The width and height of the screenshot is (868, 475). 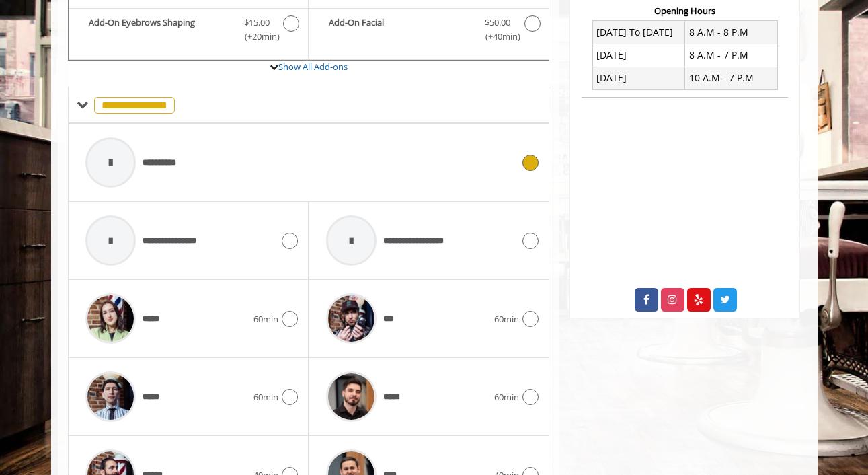 What do you see at coordinates (496, 36) in the screenshot?
I see `span: (+40min )` at bounding box center [496, 36].